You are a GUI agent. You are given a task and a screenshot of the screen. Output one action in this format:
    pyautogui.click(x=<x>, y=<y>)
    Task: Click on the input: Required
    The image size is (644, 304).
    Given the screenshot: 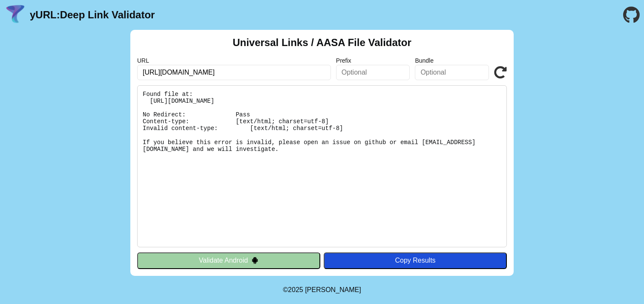 What is the action you would take?
    pyautogui.click(x=234, y=73)
    